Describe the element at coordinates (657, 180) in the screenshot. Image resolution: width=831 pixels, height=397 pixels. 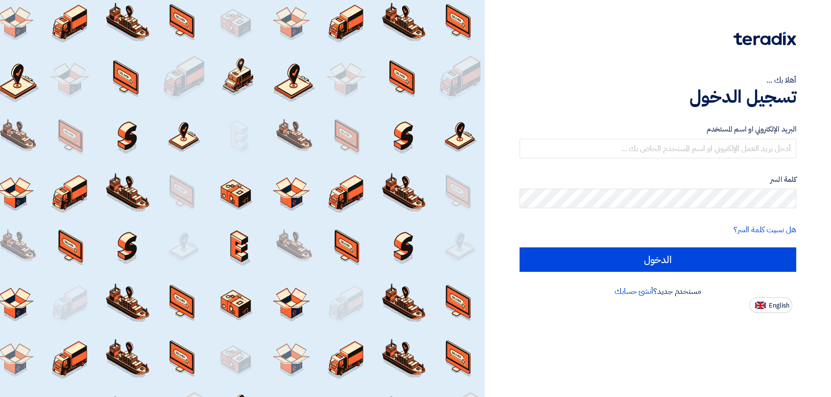
I see `label: كلمة السر` at that location.